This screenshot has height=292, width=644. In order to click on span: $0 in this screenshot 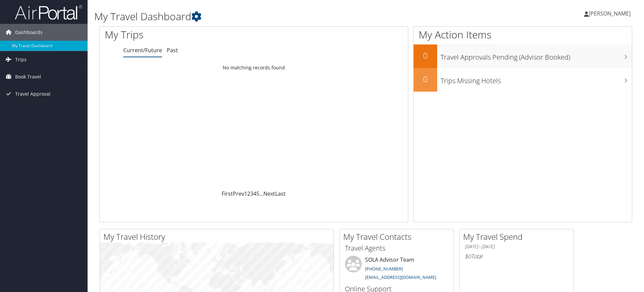, I will do `click(468, 256)`.